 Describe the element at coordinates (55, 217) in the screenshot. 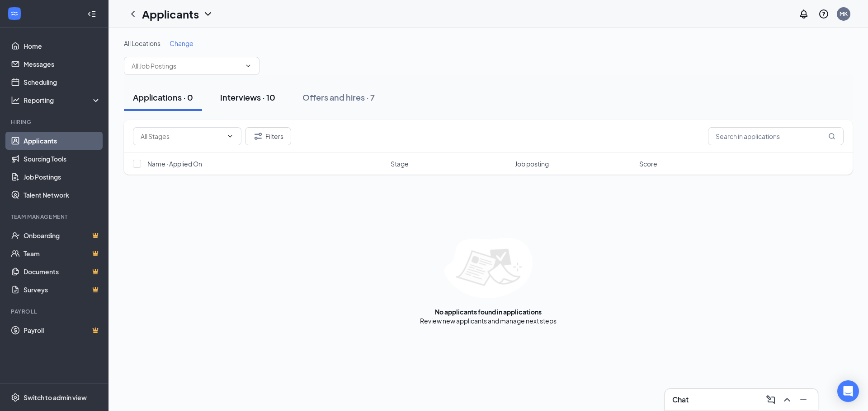

I see `div: Team Management` at that location.